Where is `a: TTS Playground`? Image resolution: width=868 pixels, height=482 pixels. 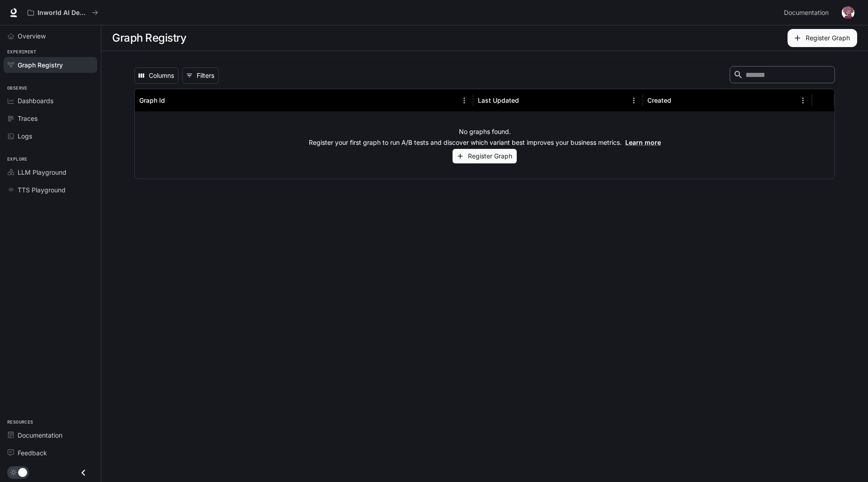 a: TTS Playground is located at coordinates (50, 190).